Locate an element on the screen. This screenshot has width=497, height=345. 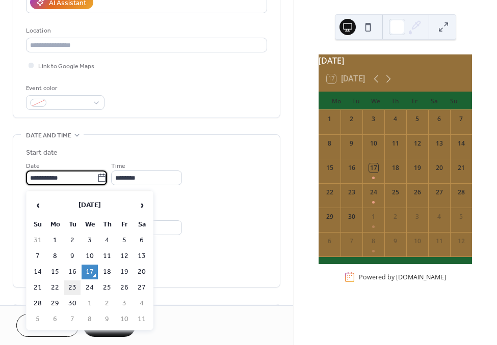
th: Sa is located at coordinates (142, 225).